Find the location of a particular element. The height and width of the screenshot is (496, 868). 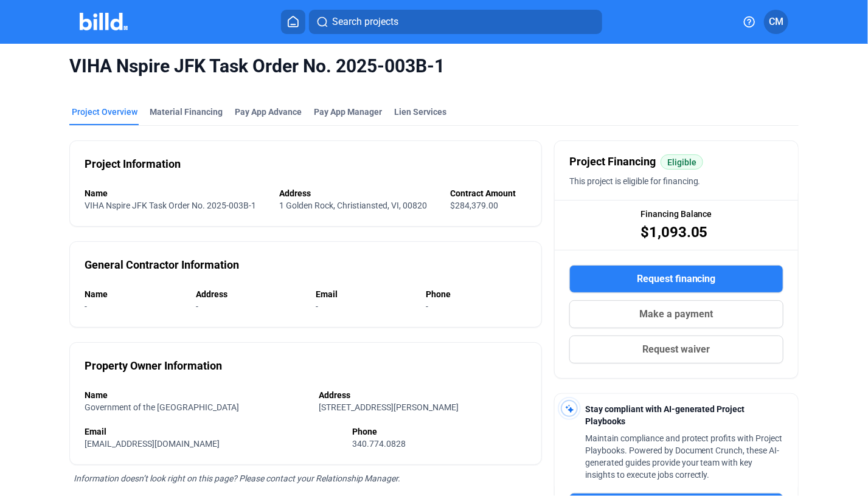

div: Material Financing is located at coordinates (186, 112).